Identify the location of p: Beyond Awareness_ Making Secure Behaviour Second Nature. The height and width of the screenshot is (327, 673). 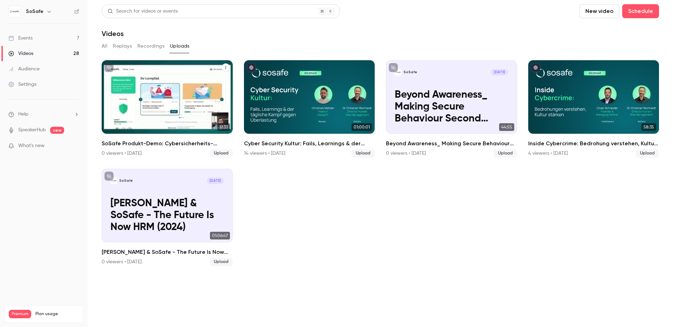
(451, 107).